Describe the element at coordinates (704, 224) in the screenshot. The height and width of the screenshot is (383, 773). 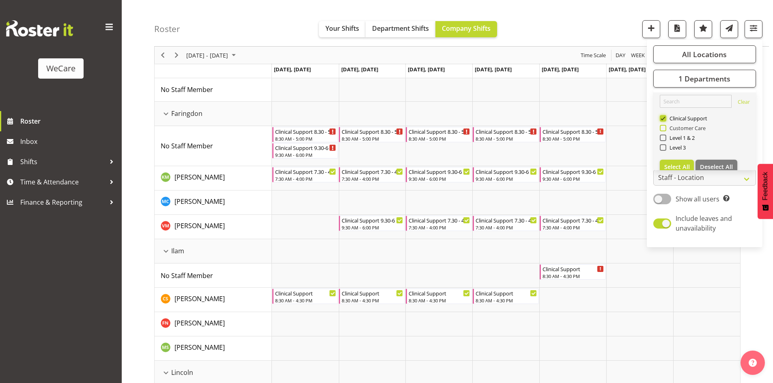
I see `span: Include leaves and unavailability` at that location.